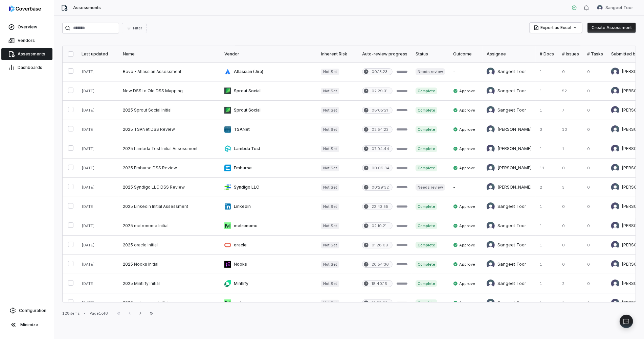  I want to click on div: Inherent Risk, so click(338, 54).